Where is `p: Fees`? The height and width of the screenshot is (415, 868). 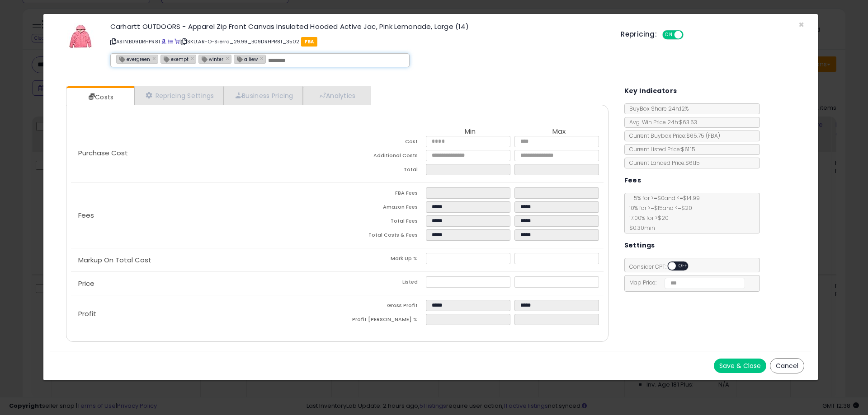 p: Fees is located at coordinates (204, 215).